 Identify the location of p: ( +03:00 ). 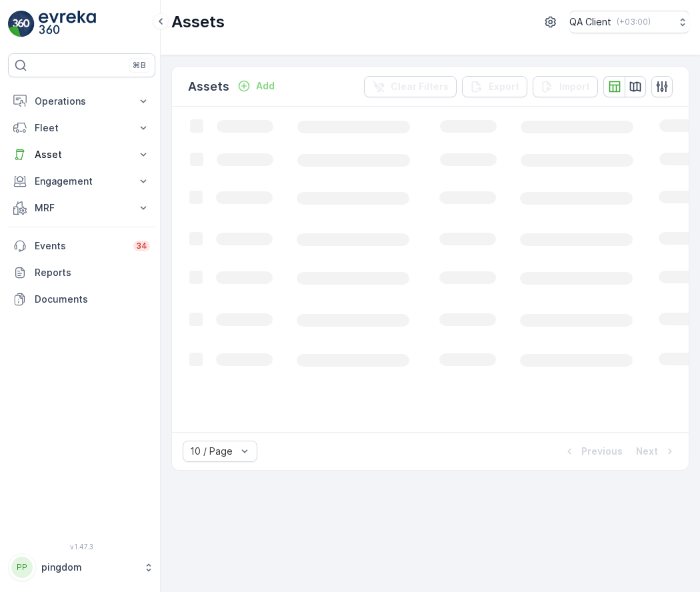
(634, 22).